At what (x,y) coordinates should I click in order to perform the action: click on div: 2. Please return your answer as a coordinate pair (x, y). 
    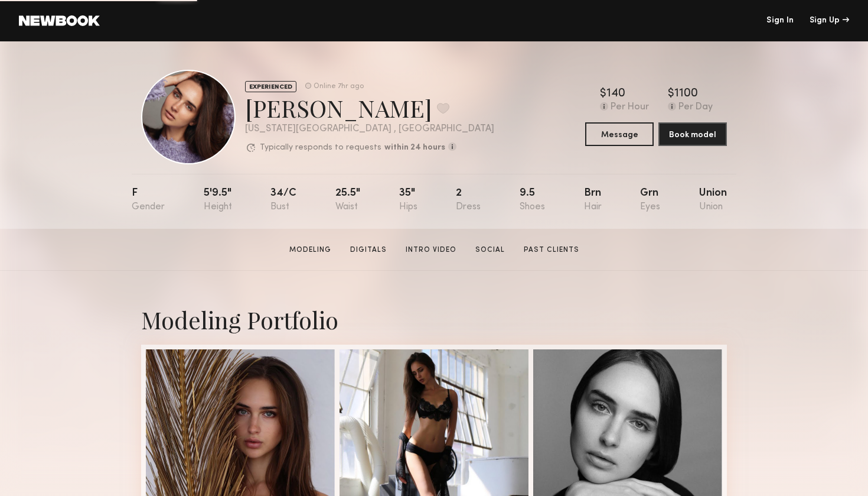
    Looking at the image, I should click on (468, 200).